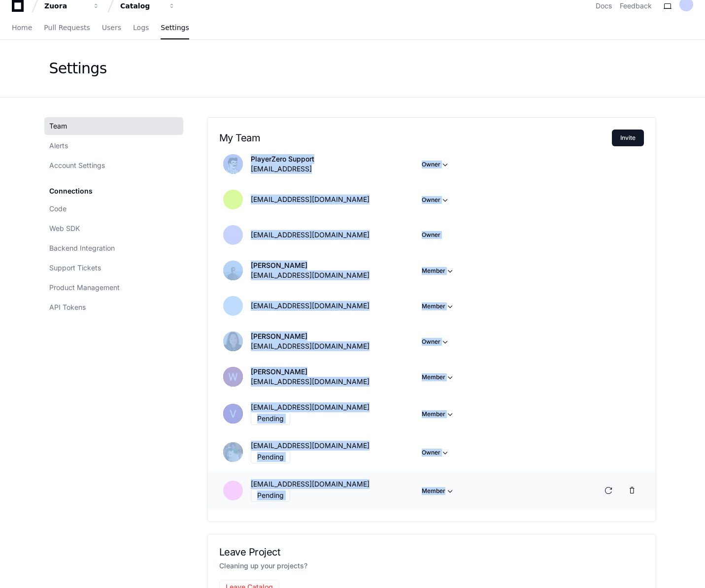  What do you see at coordinates (114, 209) in the screenshot?
I see `a: Code` at bounding box center [114, 209].